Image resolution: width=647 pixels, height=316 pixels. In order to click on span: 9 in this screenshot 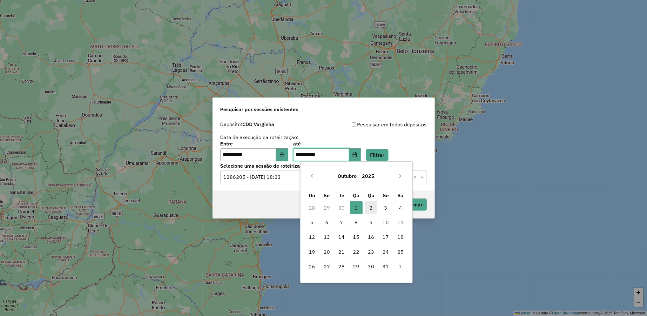, I will do `click(371, 222)`.